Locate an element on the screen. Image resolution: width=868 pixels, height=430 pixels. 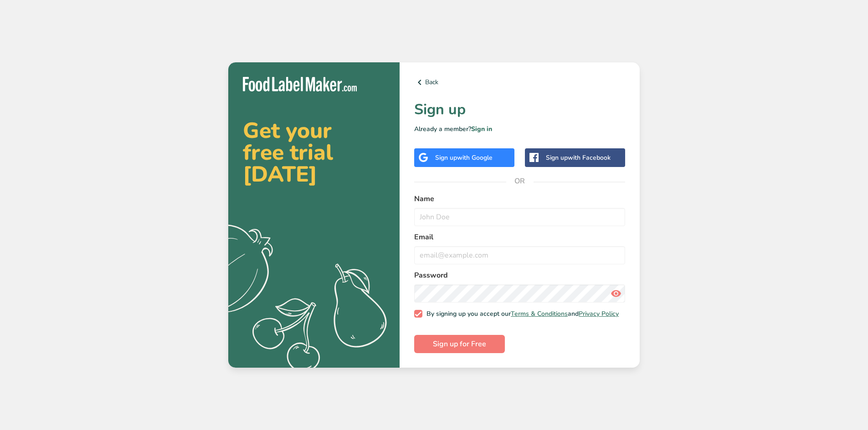
label: Email is located at coordinates (520, 237).